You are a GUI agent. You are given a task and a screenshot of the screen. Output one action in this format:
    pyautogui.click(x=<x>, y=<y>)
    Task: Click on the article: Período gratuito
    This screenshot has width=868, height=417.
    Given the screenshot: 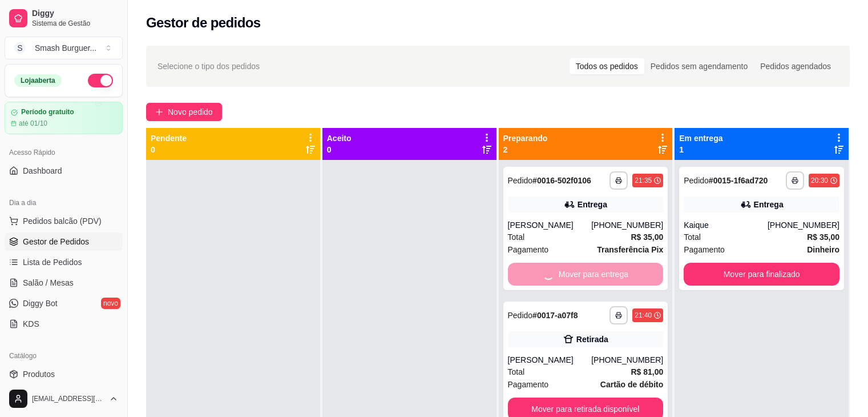 What is the action you would take?
    pyautogui.click(x=48, y=112)
    